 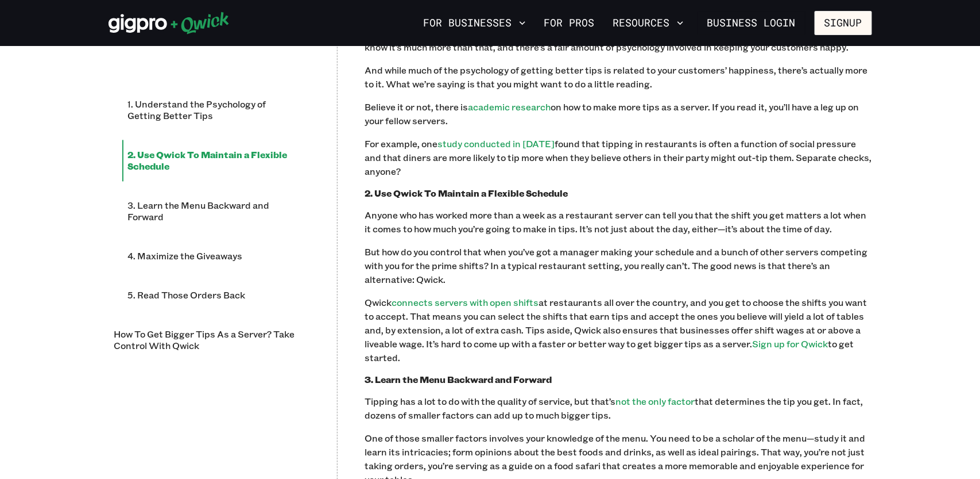 I want to click on p: And while much of the psychology of getting better tips is related to your customers’ happiness, ..., so click(x=619, y=77).